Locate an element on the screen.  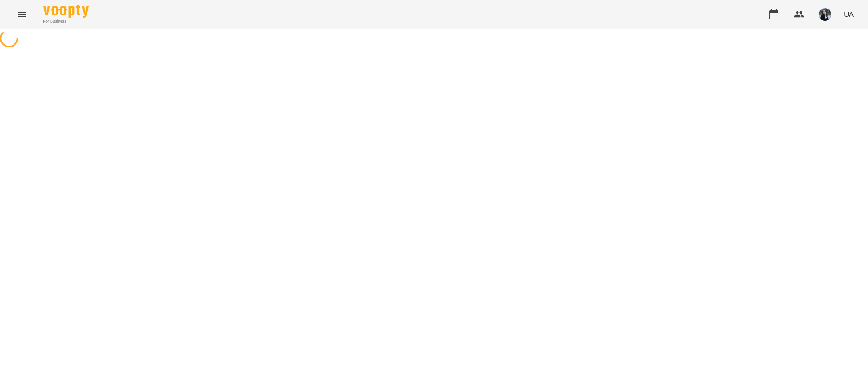
img: 91885ff653e4a9d6131c60c331ff4ae6.jpeg is located at coordinates (825, 14).